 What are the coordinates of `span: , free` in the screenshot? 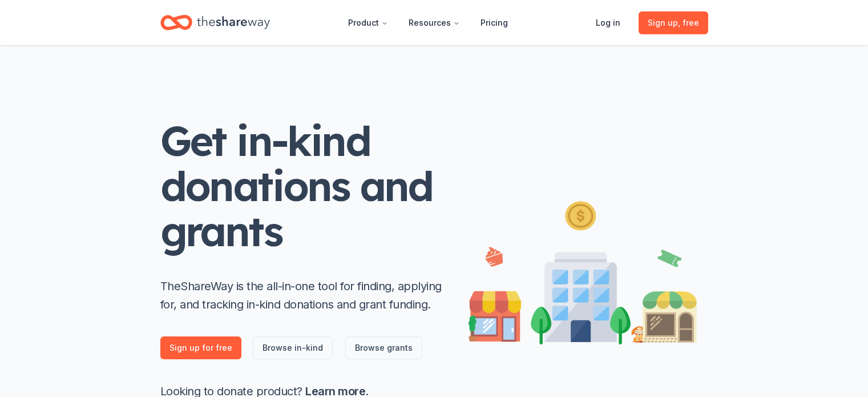 It's located at (688, 22).